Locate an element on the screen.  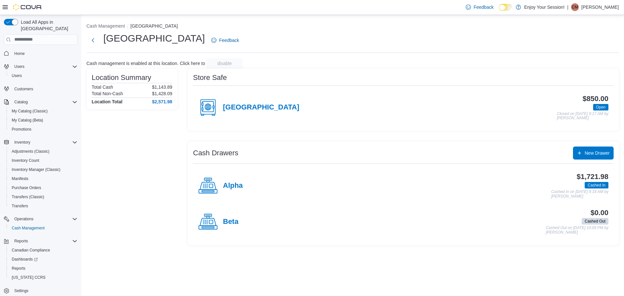
button: Next is located at coordinates (93, 40).